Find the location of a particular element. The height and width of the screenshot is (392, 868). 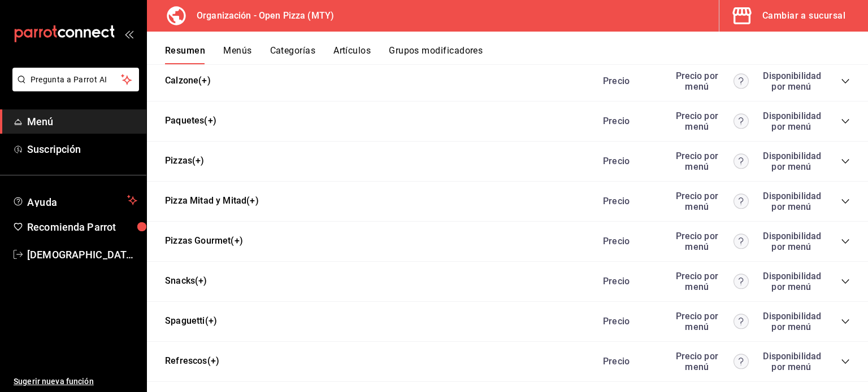

div: Cambiar a sucursal is located at coordinates (803, 16).